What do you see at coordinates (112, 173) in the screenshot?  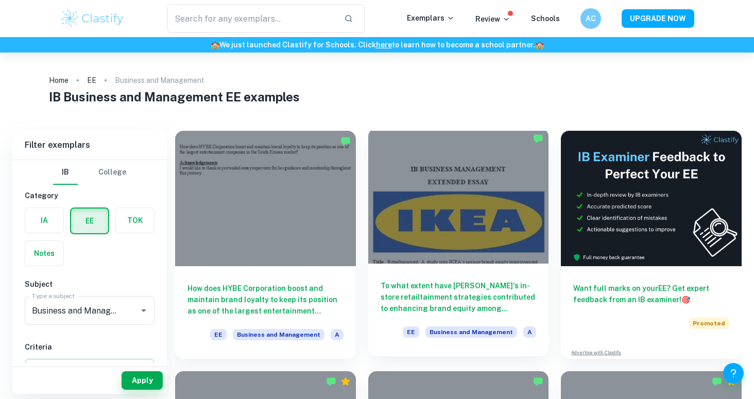 I see `button: College` at bounding box center [112, 173].